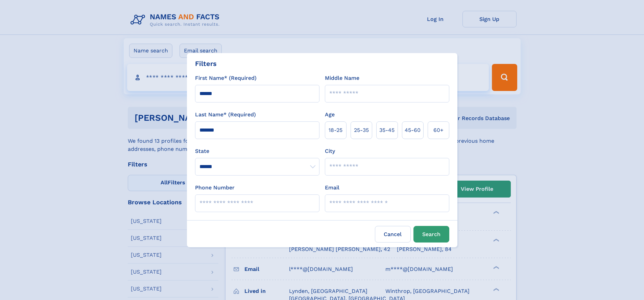 This screenshot has height=300, width=644. Describe the element at coordinates (226, 115) in the screenshot. I see `label: Last Name* (Required)` at that location.